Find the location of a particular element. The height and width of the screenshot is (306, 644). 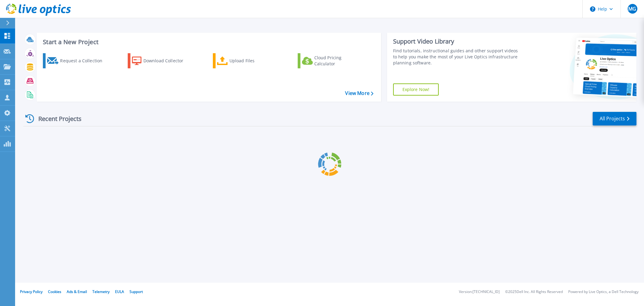

a: EULA is located at coordinates (120, 291).